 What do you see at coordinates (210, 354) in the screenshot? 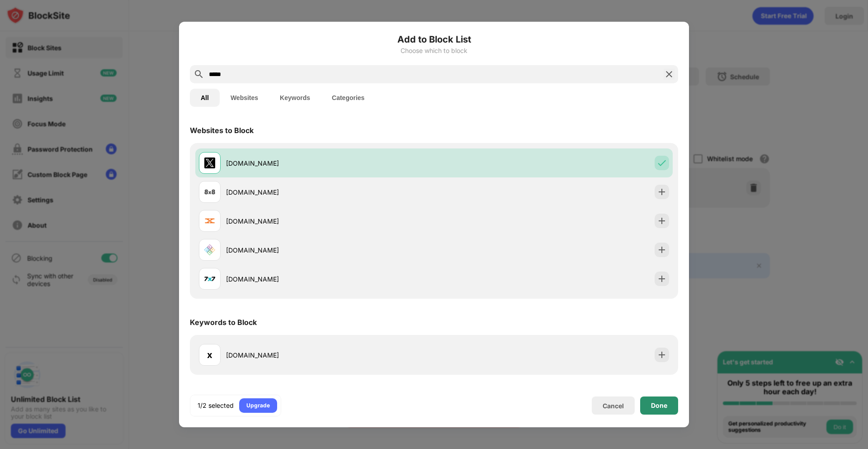
I see `div: x` at bounding box center [210, 354].